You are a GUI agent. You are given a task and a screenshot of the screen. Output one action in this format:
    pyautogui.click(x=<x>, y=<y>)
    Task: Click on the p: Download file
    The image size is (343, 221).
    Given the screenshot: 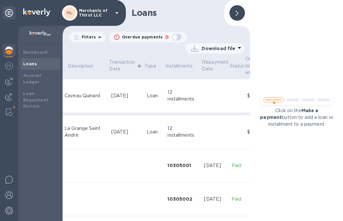 What is the action you would take?
    pyautogui.click(x=219, y=48)
    